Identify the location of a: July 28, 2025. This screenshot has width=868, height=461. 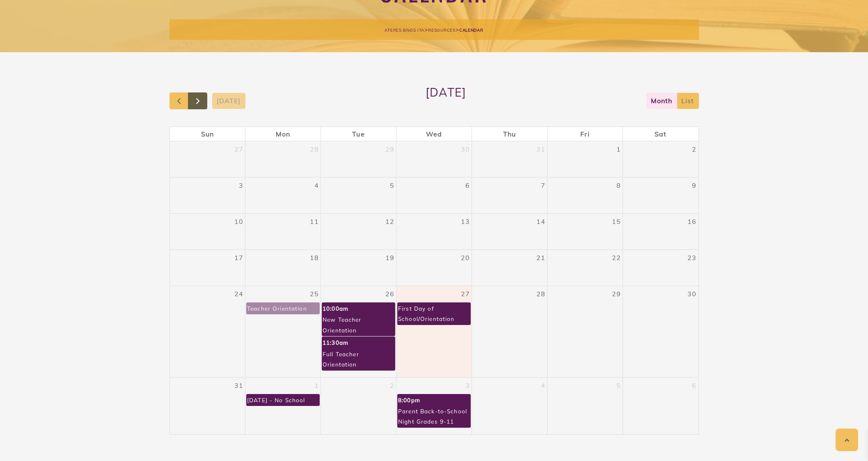
(314, 149).